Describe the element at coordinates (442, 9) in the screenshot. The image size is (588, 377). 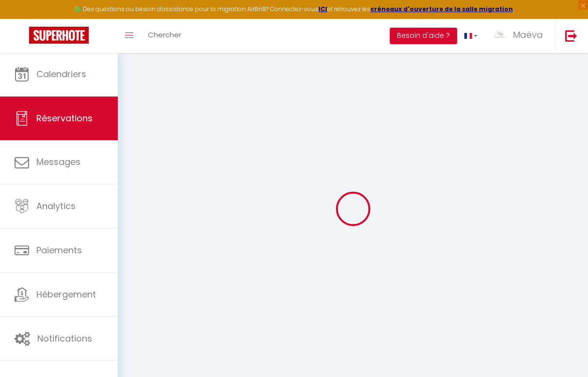
I see `strong: créneaux d'ouverture de la salle migration` at that location.